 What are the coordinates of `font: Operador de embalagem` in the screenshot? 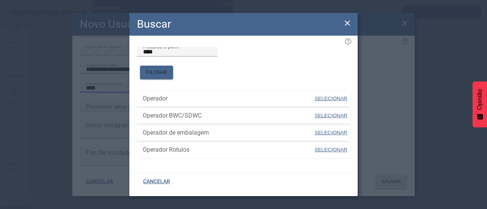 It's located at (176, 133).